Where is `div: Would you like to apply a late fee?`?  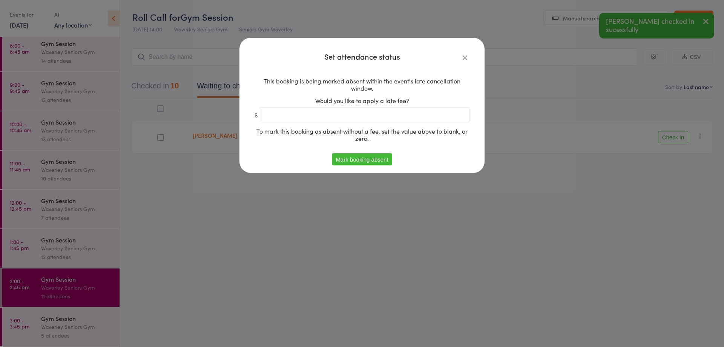 div: Would you like to apply a late fee? is located at coordinates (362, 100).